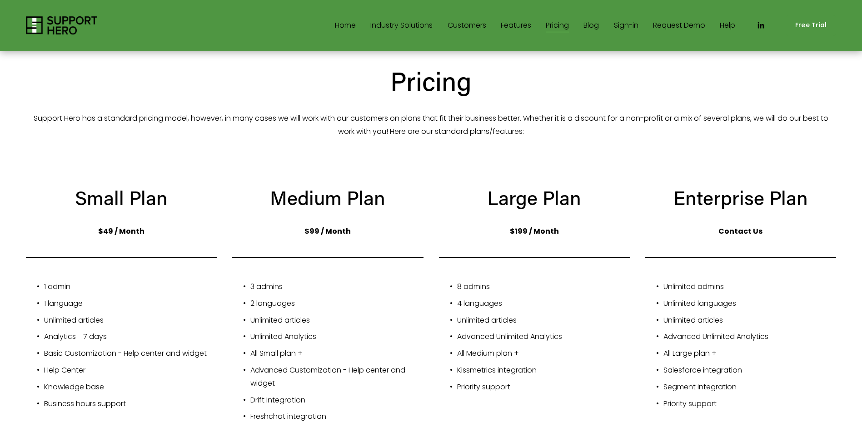  What do you see at coordinates (130, 404) in the screenshot?
I see `p: Business hours support` at bounding box center [130, 404].